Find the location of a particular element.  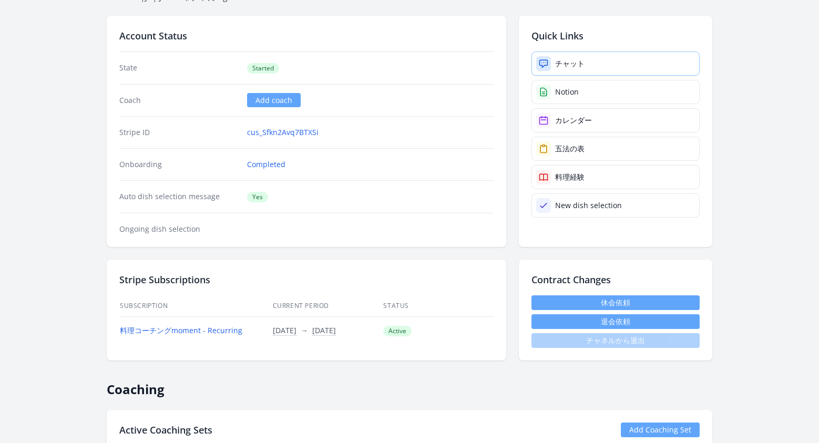

th: Current Period is located at coordinates (327, 306).